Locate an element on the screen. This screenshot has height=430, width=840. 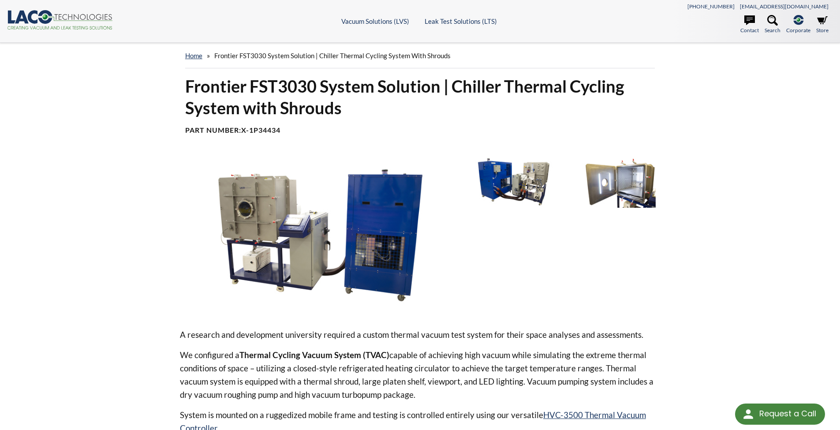
span: Corporate is located at coordinates (798, 30).